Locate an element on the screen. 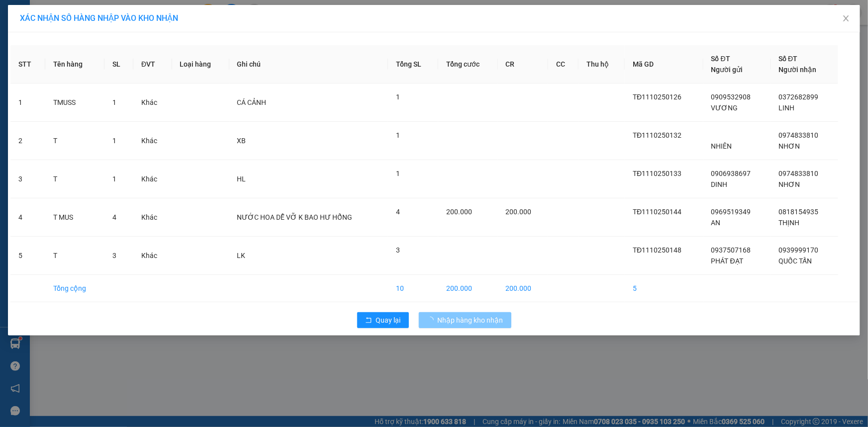 The image size is (868, 427). th: Ghi chú is located at coordinates (309, 65).